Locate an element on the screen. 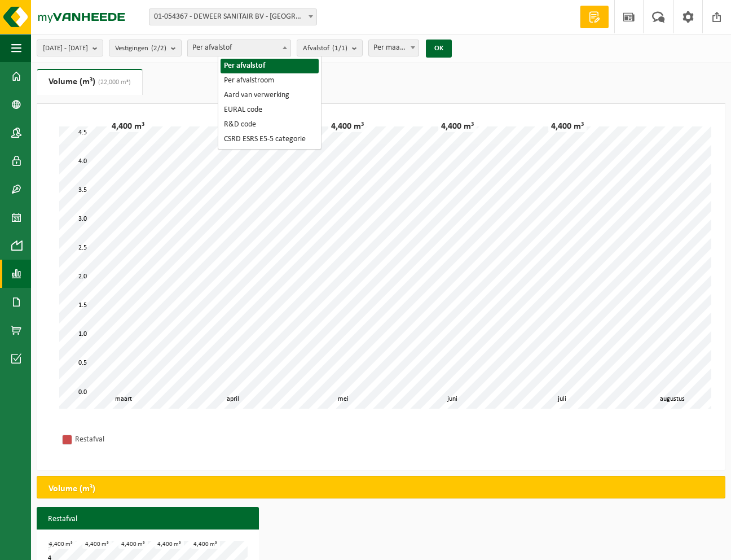 The height and width of the screenshot is (560, 731). count: (1/1) is located at coordinates (339, 48).